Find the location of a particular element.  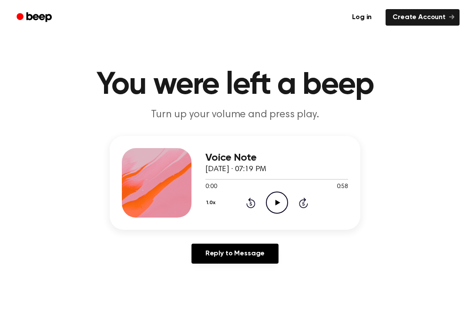

span: 0:58 is located at coordinates (342, 187).